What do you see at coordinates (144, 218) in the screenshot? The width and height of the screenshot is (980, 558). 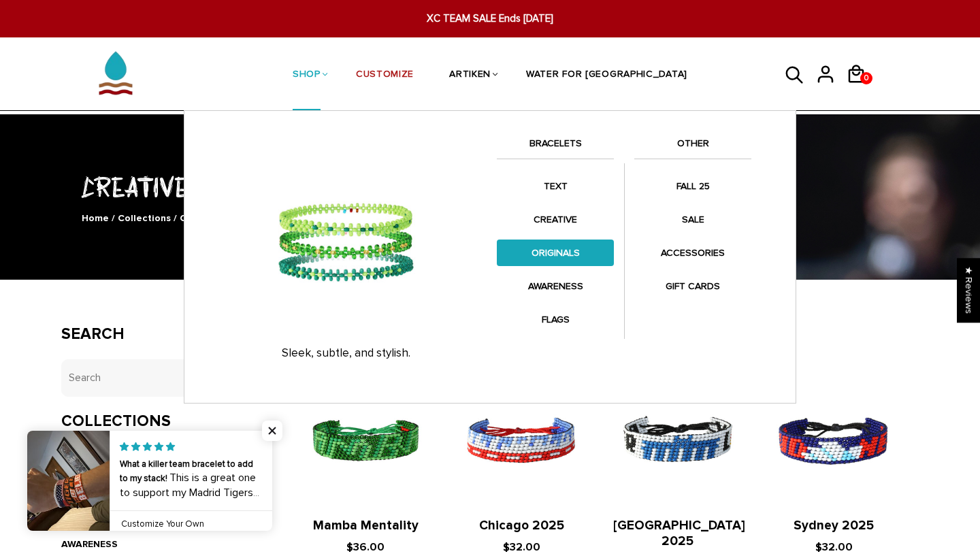 I see `a: Collections` at bounding box center [144, 218].